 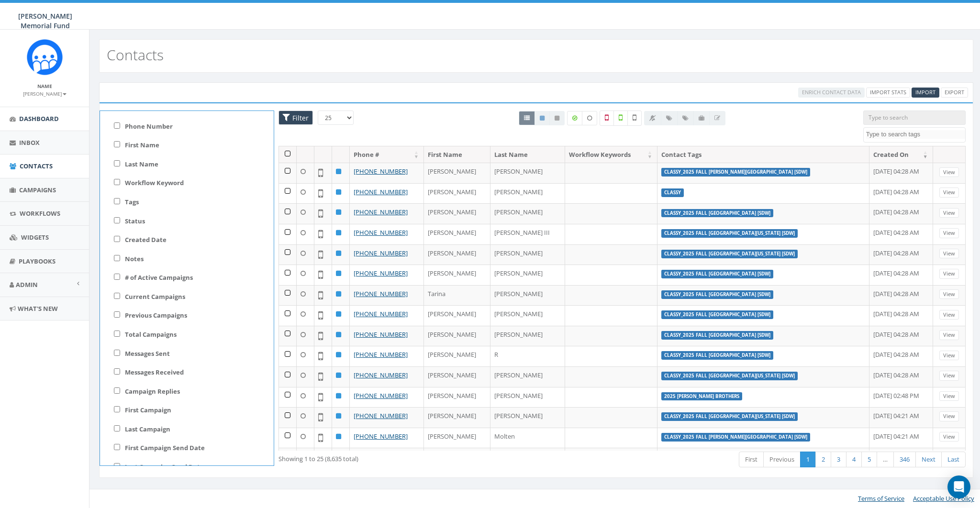 What do you see at coordinates (954, 92) in the screenshot?
I see `a: Export` at bounding box center [954, 92].